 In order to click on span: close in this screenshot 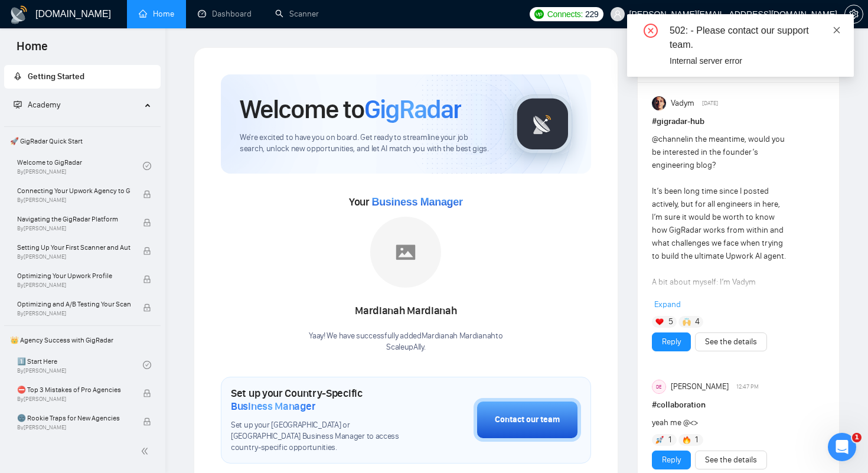, I will do `click(837, 30)`.